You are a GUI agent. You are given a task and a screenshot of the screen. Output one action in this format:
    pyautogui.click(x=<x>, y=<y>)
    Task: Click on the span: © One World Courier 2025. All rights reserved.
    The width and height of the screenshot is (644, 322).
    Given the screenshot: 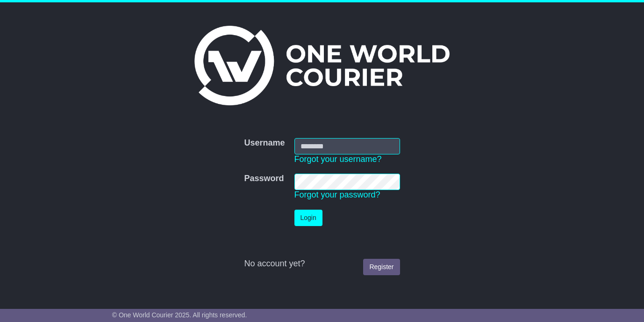 What is the action you would take?
    pyautogui.click(x=179, y=315)
    